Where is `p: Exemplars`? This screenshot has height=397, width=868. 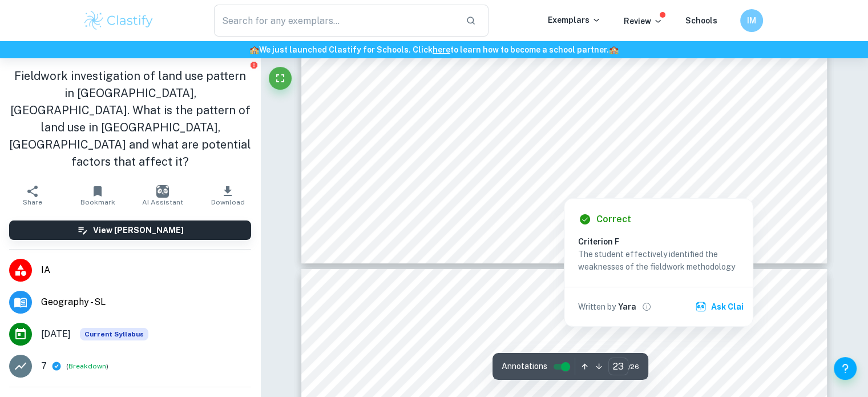 p: Exemplars is located at coordinates (574, 20).